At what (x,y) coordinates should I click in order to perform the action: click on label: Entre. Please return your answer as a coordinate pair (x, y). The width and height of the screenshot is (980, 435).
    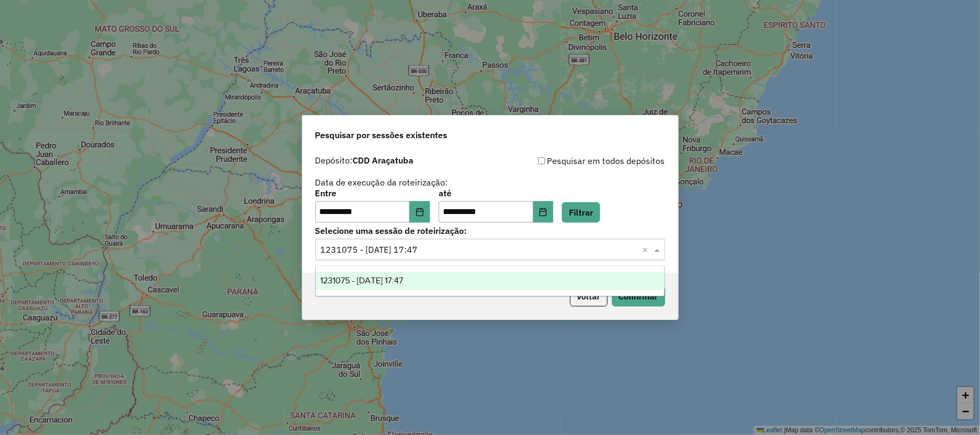
    Looking at the image, I should click on (372, 193).